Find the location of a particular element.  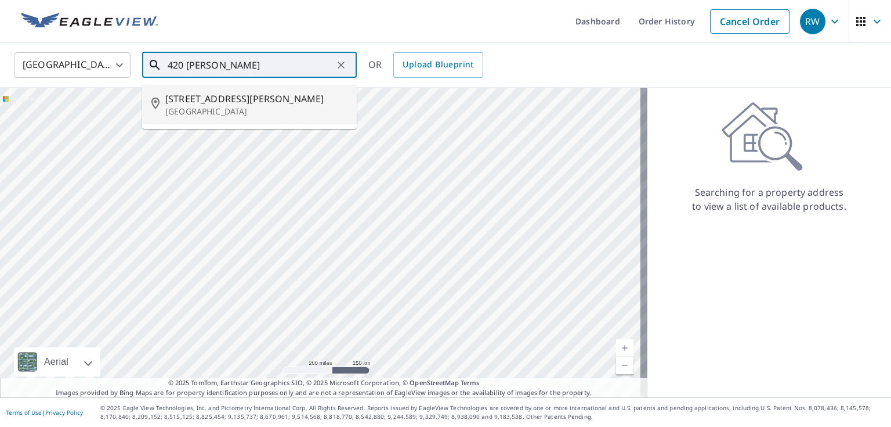

input: Search by address or latitude-longitude is located at coordinates (250, 65).